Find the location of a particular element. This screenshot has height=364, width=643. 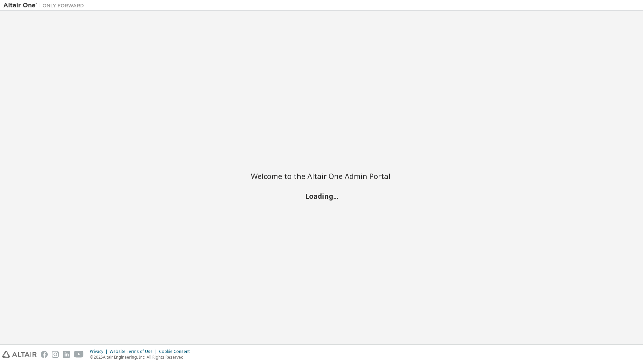

img: linkedin.svg is located at coordinates (66, 354).